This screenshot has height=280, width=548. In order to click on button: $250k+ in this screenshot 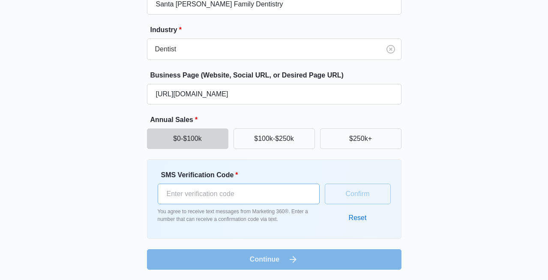, I will do `click(361, 139)`.